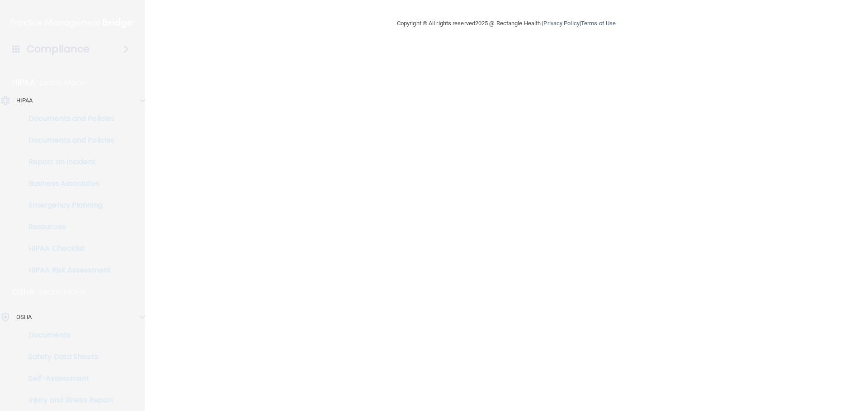 The height and width of the screenshot is (411, 868). What do you see at coordinates (67, 206) in the screenshot?
I see `p: Emergency Planning` at bounding box center [67, 206].